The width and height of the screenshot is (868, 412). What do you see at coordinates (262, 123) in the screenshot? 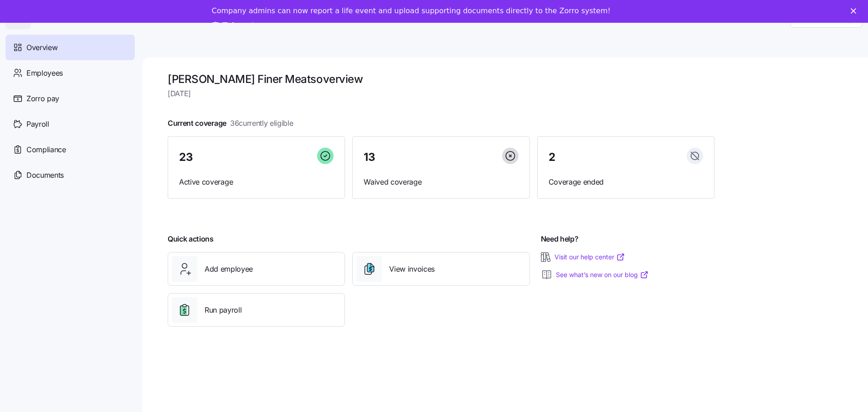
I see `span: 36 currently eligible` at bounding box center [262, 123].